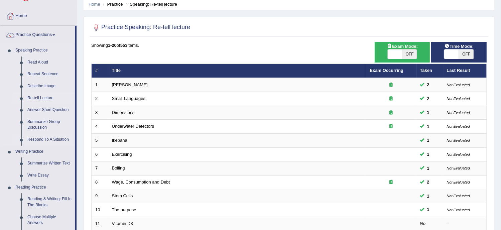 The width and height of the screenshot is (501, 230). What do you see at coordinates (49, 125) in the screenshot?
I see `a: Summarize Group Discussion` at bounding box center [49, 125].